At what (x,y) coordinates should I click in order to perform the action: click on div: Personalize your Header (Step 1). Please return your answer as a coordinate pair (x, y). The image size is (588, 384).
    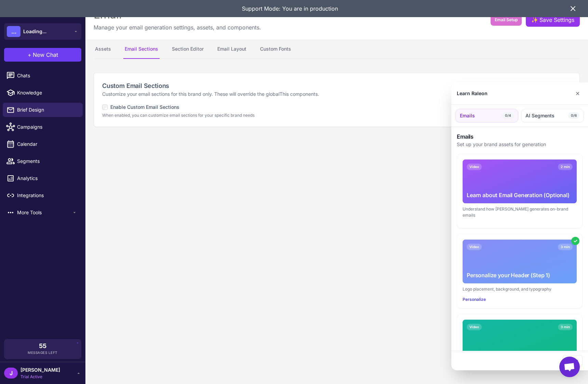
    Looking at the image, I should click on (520, 275).